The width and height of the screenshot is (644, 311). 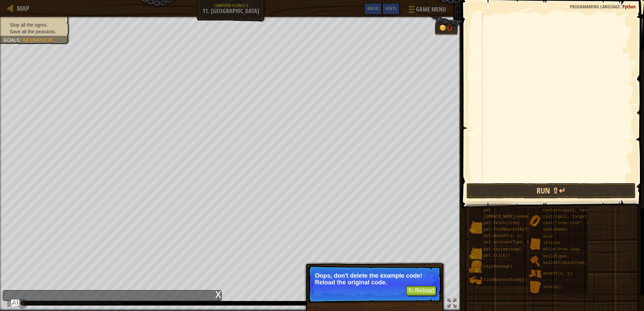 I want to click on span: Stop all the ogres., so click(x=29, y=25).